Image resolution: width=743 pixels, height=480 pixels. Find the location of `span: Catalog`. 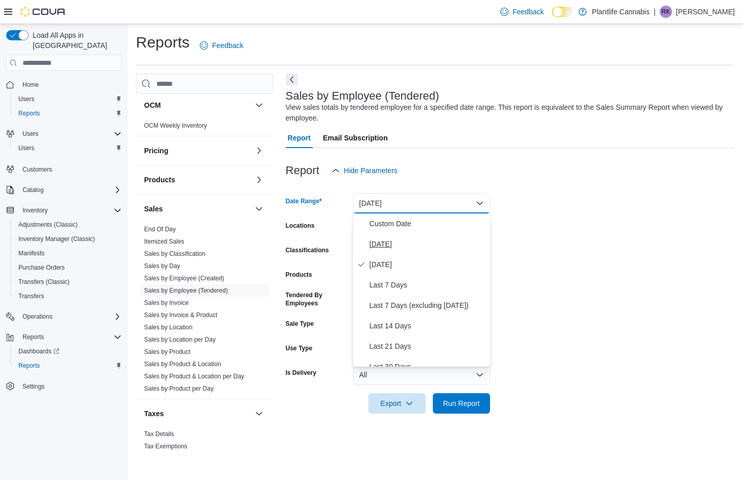

span: Catalog is located at coordinates (33, 190).